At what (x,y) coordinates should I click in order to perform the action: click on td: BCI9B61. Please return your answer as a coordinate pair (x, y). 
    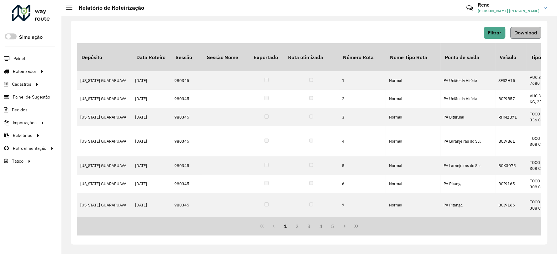
    Looking at the image, I should click on (511, 141).